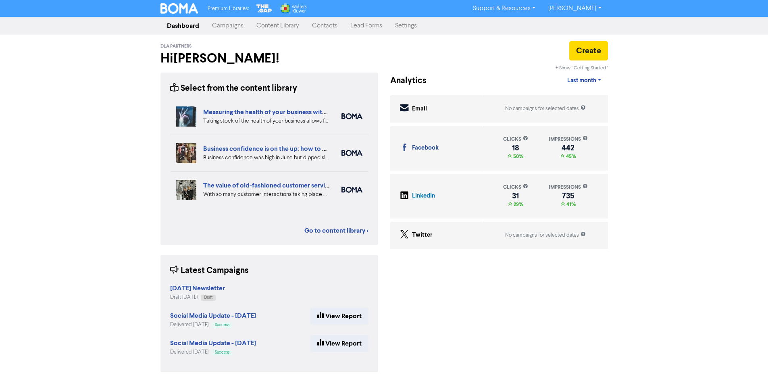 The width and height of the screenshot is (768, 381). I want to click on a: Dashboard, so click(183, 26).